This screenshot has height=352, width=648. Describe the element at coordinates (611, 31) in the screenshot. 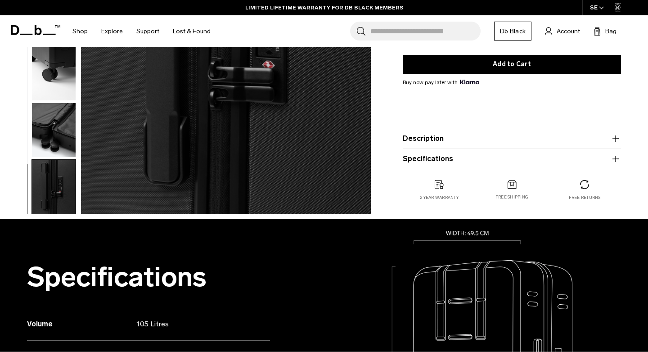

I see `span: Bag` at that location.